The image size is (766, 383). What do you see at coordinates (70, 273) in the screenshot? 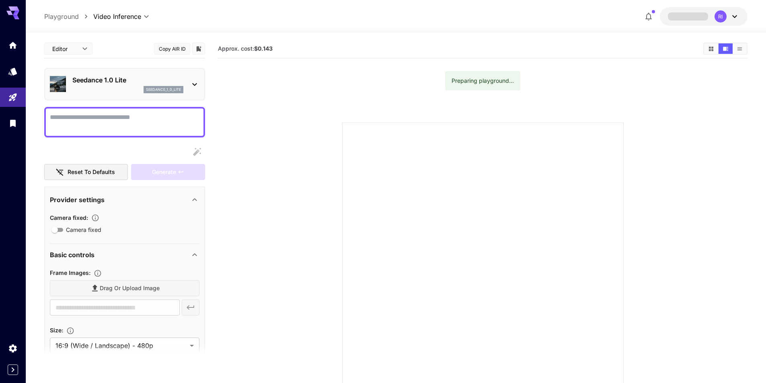
I see `span: Frame Images :` at bounding box center [70, 273].